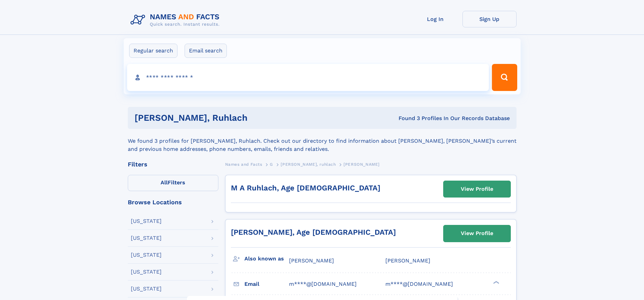  What do you see at coordinates (489, 19) in the screenshot?
I see `a: Sign Up` at bounding box center [489, 19].